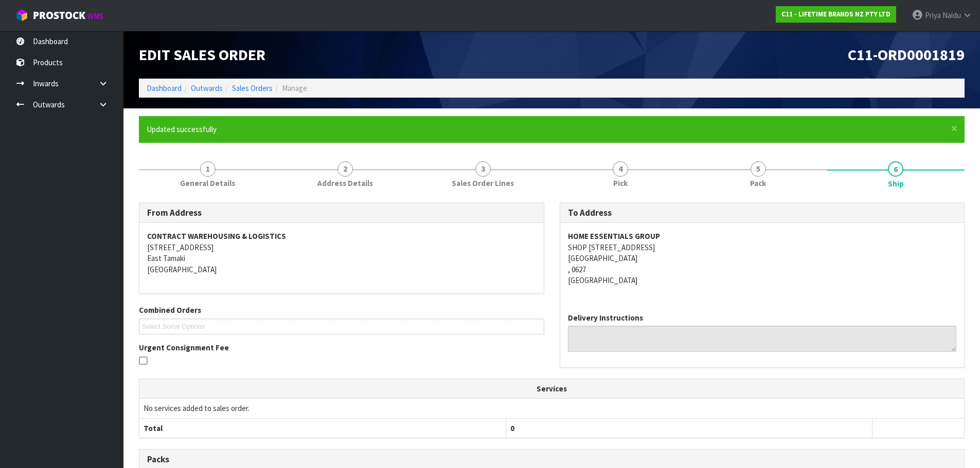 This screenshot has width=980, height=468. What do you see at coordinates (95, 16) in the screenshot?
I see `small: WMS` at bounding box center [95, 16].